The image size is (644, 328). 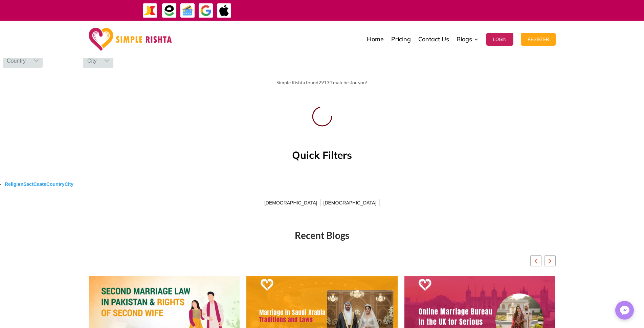 What do you see at coordinates (322, 236) in the screenshot?
I see `div: Recent Blogs` at bounding box center [322, 236].